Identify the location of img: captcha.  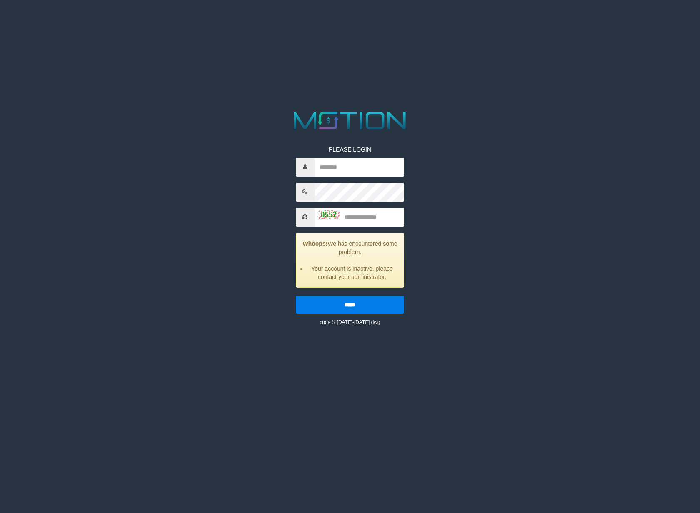
(329, 215).